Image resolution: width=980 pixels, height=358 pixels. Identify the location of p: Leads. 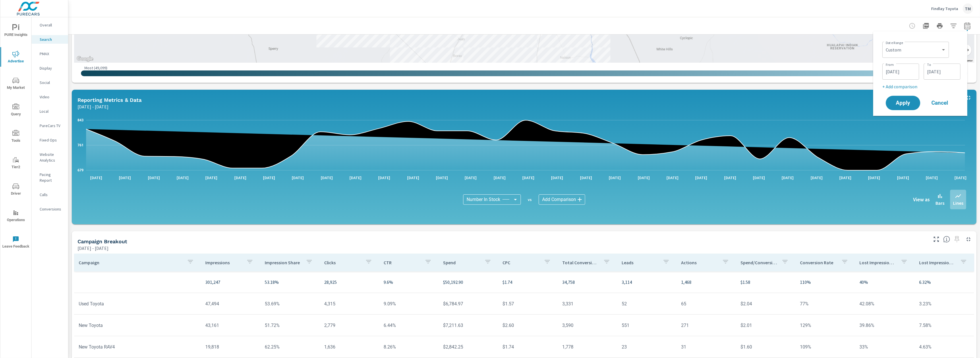
(639, 262).